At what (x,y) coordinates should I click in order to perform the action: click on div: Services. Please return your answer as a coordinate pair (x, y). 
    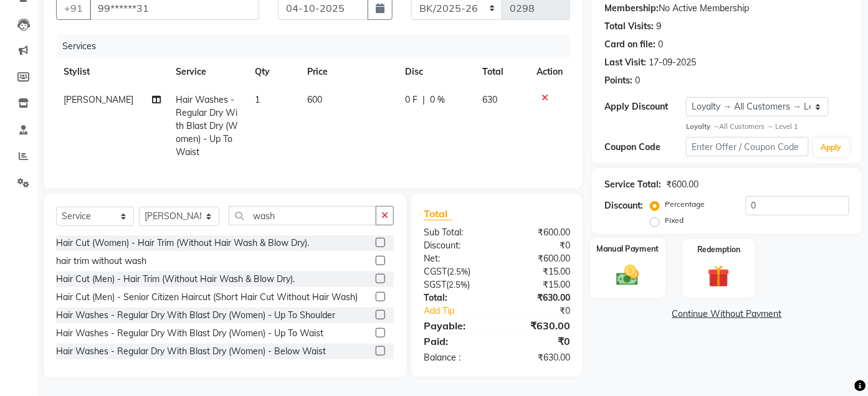
    Looking at the image, I should click on (318, 46).